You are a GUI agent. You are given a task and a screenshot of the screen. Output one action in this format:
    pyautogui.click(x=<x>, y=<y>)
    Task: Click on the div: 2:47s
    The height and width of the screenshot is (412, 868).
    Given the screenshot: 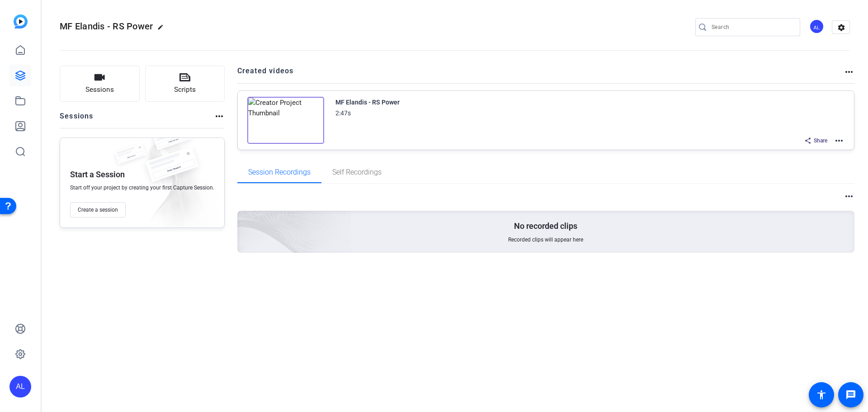 What is the action you would take?
    pyautogui.click(x=343, y=113)
    